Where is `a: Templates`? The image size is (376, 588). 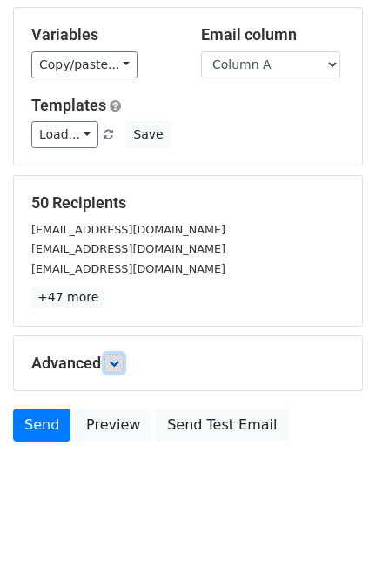 a: Templates is located at coordinates (69, 104).